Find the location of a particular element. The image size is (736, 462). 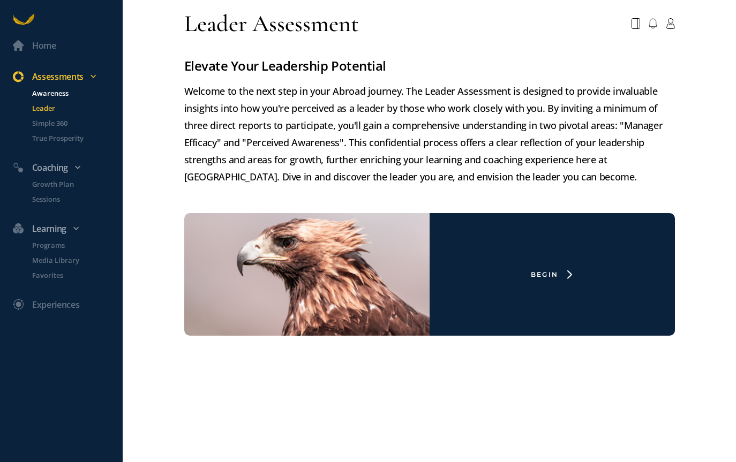

a: Begin is located at coordinates (430, 274).